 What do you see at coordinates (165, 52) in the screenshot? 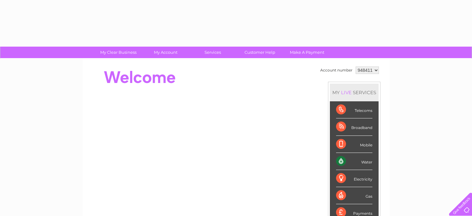
I see `a: My Account` at bounding box center [165, 52].